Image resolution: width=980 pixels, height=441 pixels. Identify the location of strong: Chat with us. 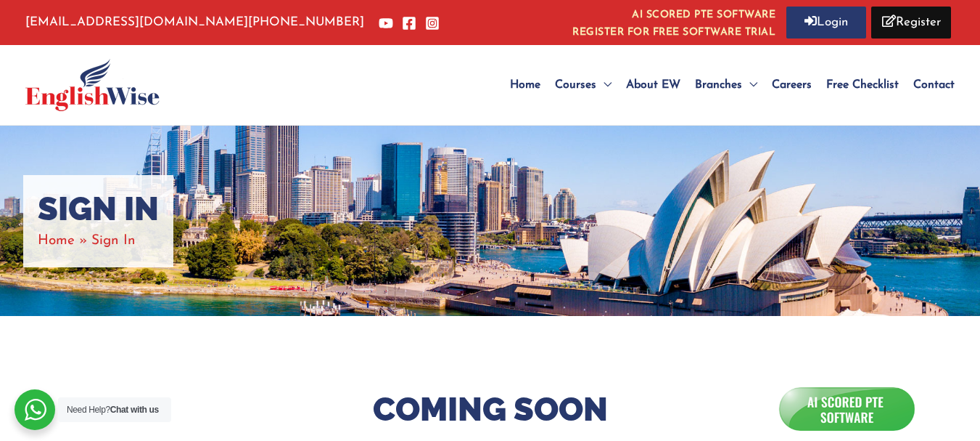
(134, 410).